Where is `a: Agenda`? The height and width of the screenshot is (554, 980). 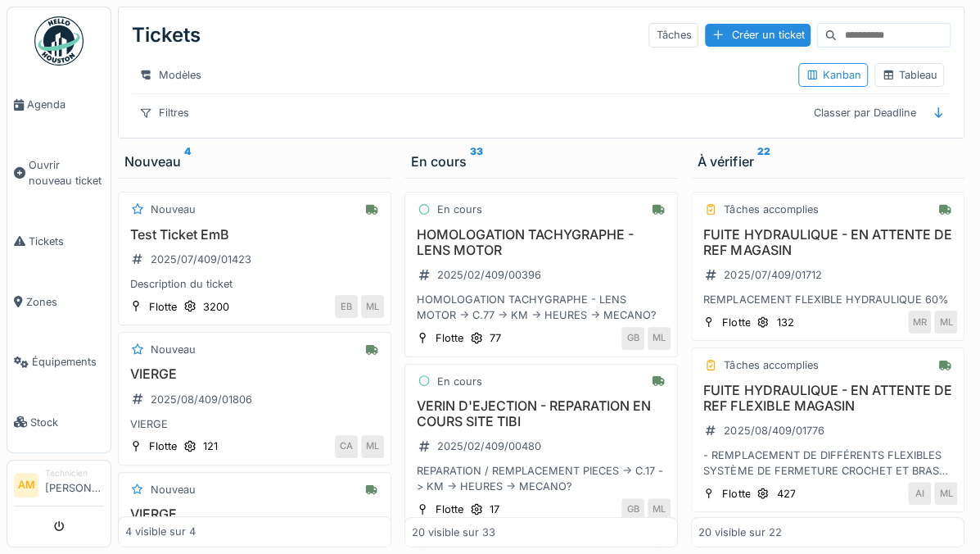
a: Agenda is located at coordinates (59, 105).